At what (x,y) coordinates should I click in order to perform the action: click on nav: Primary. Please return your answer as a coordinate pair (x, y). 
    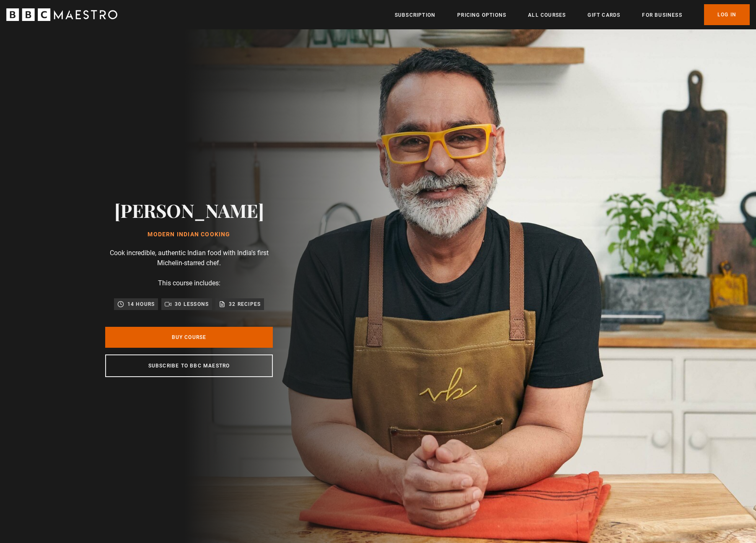
    Looking at the image, I should click on (572, 15).